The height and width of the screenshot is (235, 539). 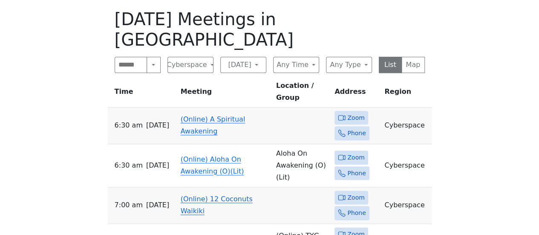 I want to click on th: Time, so click(x=142, y=93).